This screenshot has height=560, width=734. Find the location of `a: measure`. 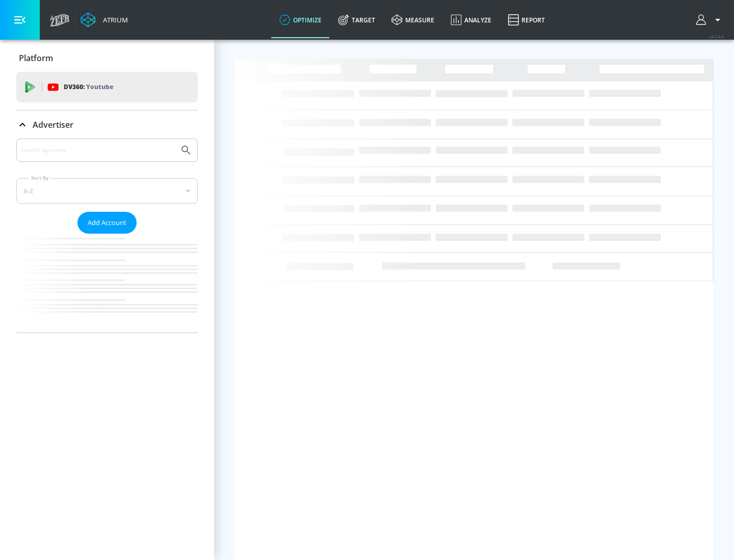

a: measure is located at coordinates (413, 20).